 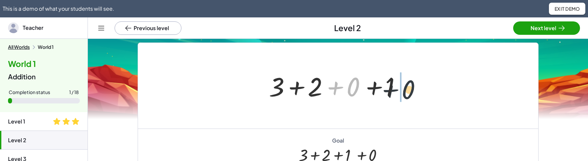 What do you see at coordinates (45, 47) in the screenshot?
I see `div: World 1` at bounding box center [45, 47].